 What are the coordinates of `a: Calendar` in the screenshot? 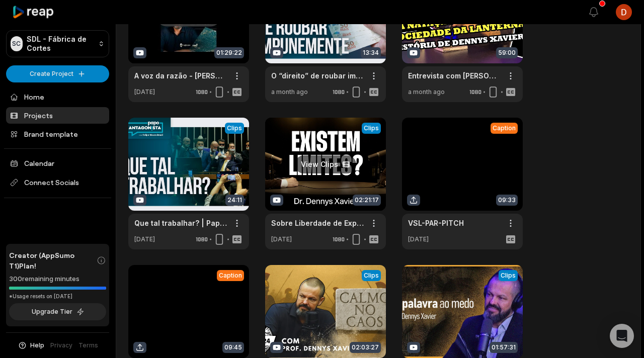 It's located at (57, 163).